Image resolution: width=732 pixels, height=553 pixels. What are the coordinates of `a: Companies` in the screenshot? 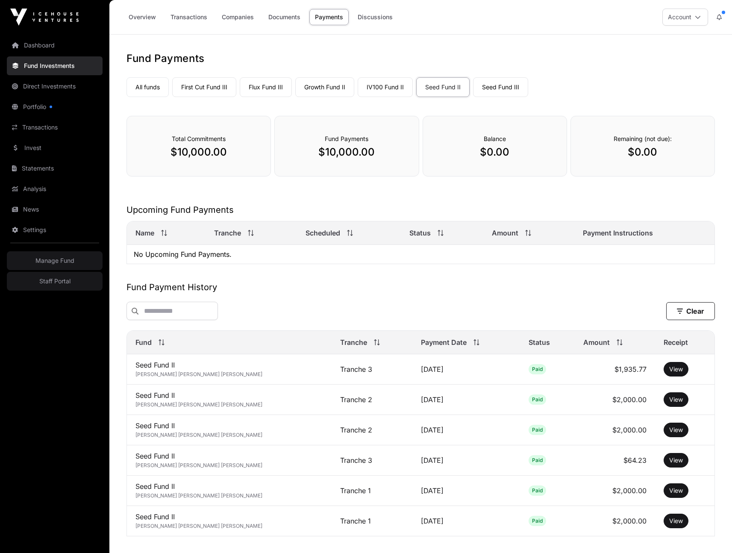 It's located at (237, 17).